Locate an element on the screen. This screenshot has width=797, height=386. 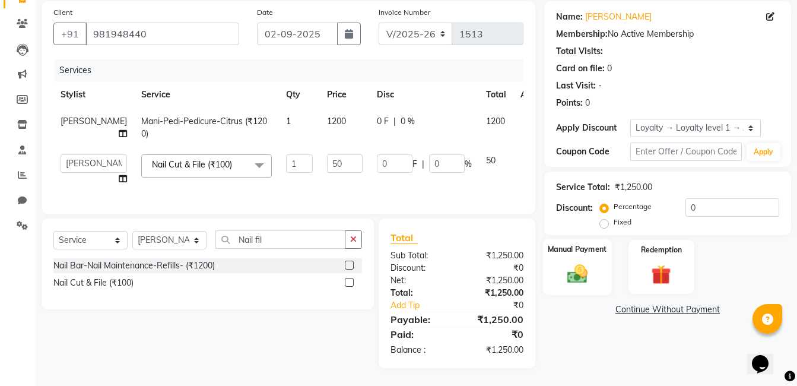
div: Payable: is located at coordinates (419, 319).